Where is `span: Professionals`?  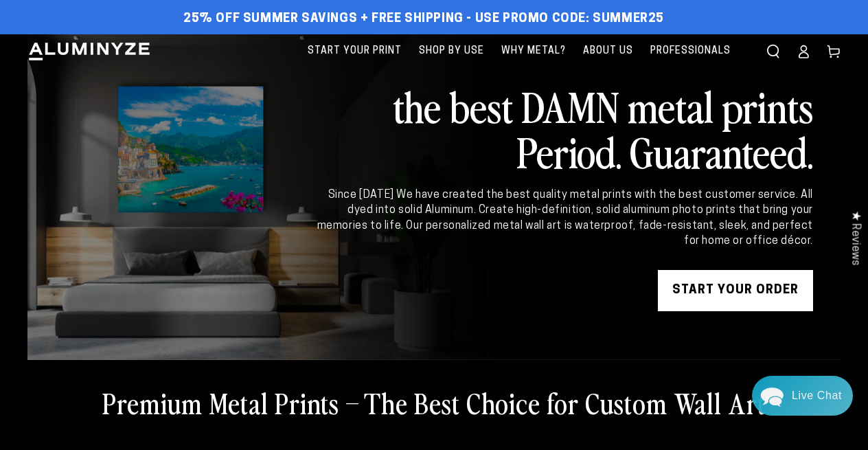 span: Professionals is located at coordinates (690, 51).